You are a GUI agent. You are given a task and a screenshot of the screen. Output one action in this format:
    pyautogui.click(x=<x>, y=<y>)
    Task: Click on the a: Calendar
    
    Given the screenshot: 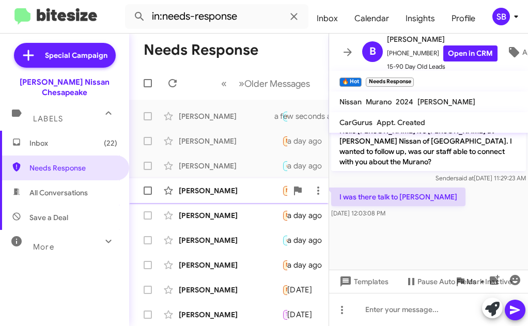 What is the action you would take?
    pyautogui.click(x=371, y=19)
    